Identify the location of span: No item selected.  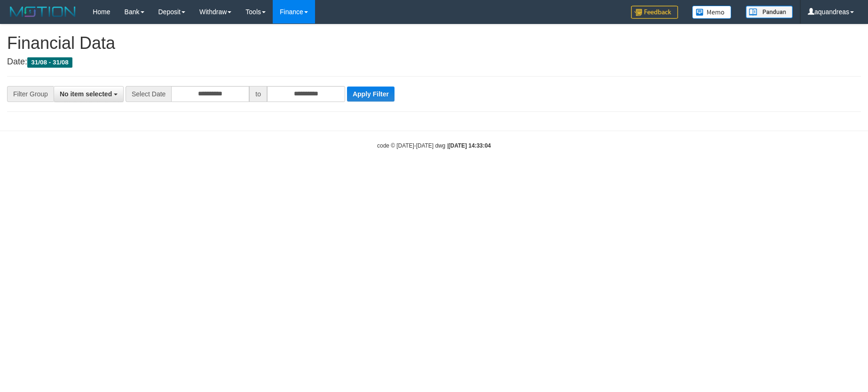
(85, 94).